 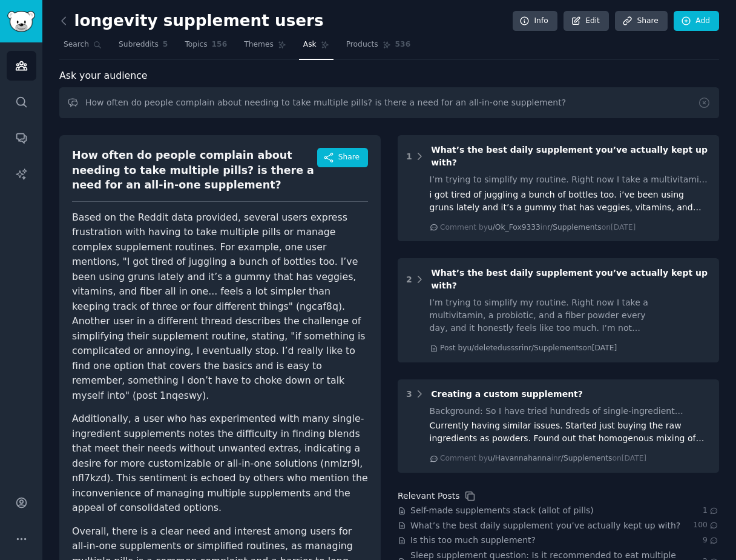 What do you see at coordinates (586, 21) in the screenshot?
I see `a: Edit` at bounding box center [586, 21].